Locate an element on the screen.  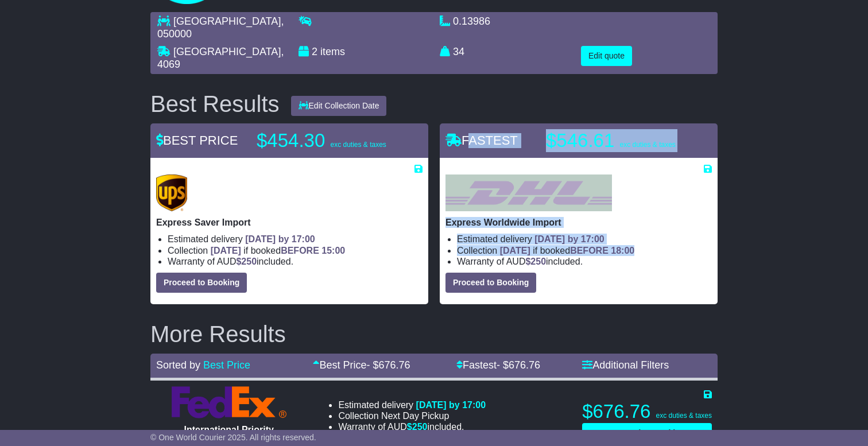
img: UPS (new): Express Saver Import is located at coordinates (172, 193).